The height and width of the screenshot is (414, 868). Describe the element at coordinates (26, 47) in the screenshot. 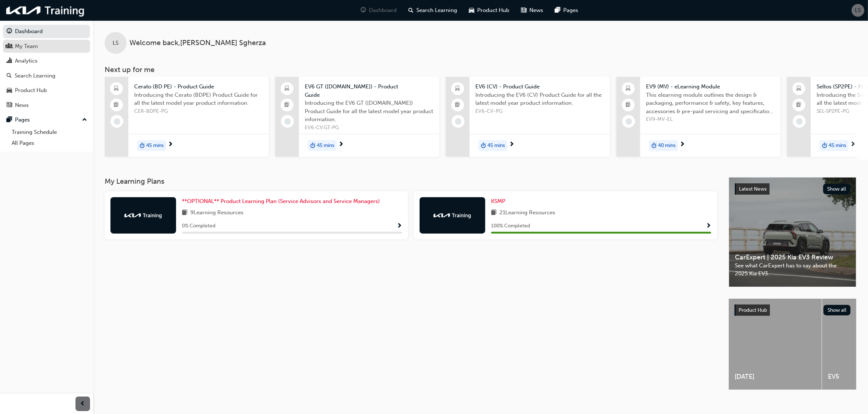

I see `div: My Team` at that location.